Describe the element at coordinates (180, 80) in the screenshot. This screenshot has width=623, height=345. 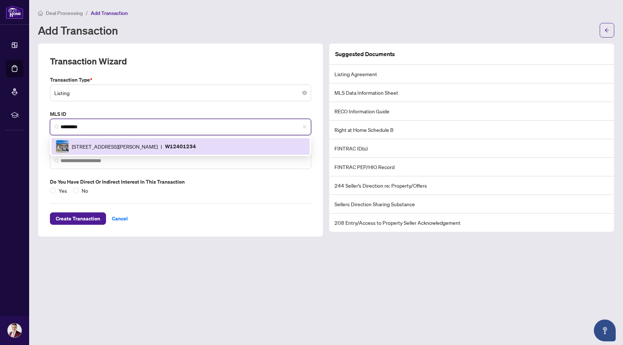
I see `label: Transaction Type` at that location.